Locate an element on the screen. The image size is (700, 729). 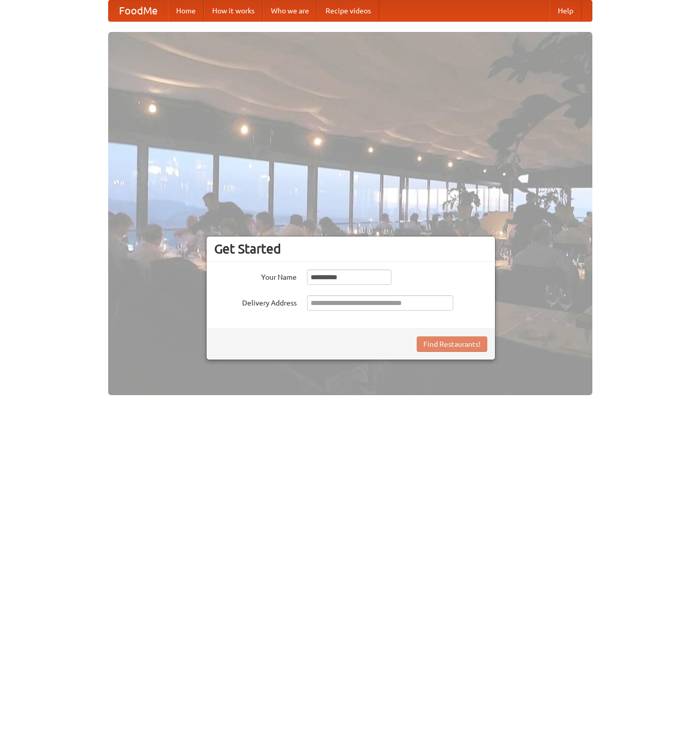
button: Find Restaurants! is located at coordinates (451, 344).